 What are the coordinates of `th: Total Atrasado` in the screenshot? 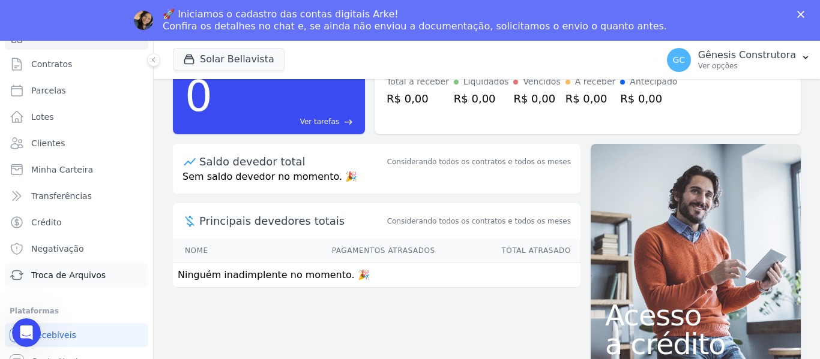 It's located at (508, 251).